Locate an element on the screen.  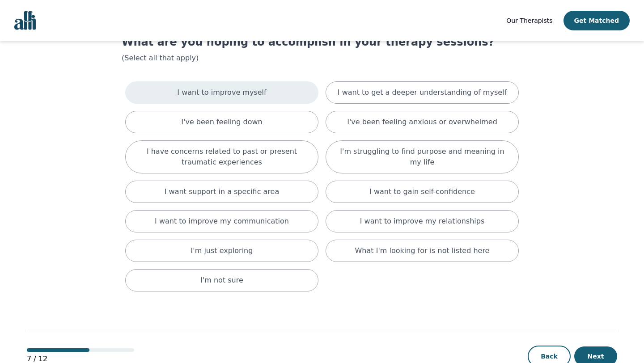
button: Get Matched is located at coordinates (597, 21).